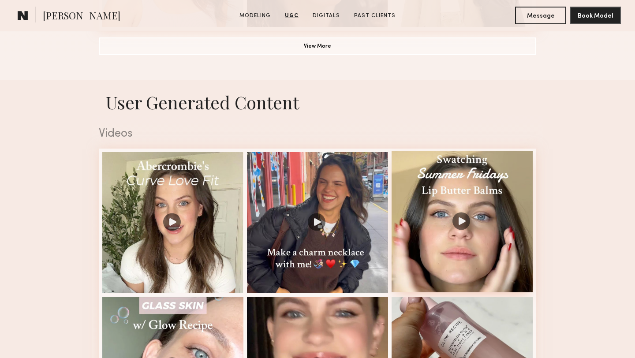  What do you see at coordinates (318, 46) in the screenshot?
I see `button: View More` at bounding box center [318, 46].